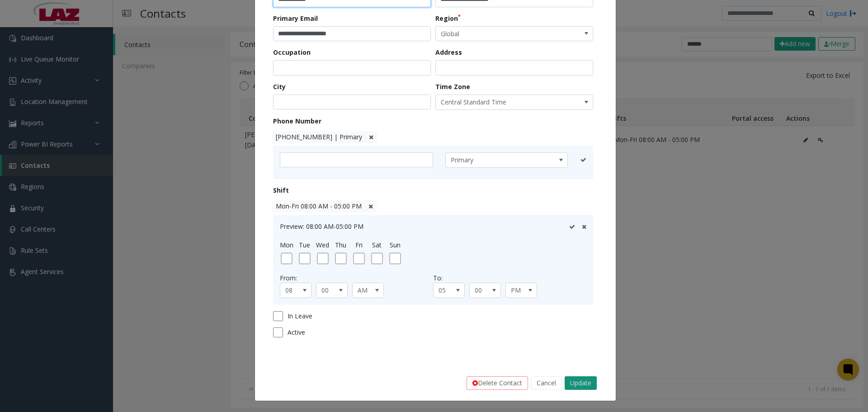 This screenshot has width=868, height=412. Describe the element at coordinates (356, 278) in the screenshot. I see `div: From:` at that location.